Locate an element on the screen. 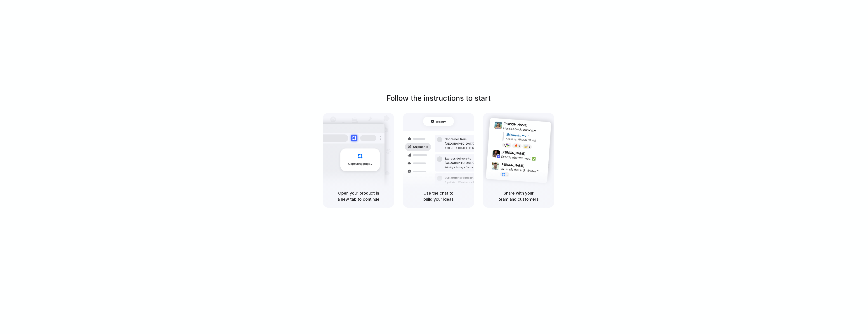 The height and width of the screenshot is (334, 868). h5: Use the chat to build your ideas is located at coordinates (438, 196).